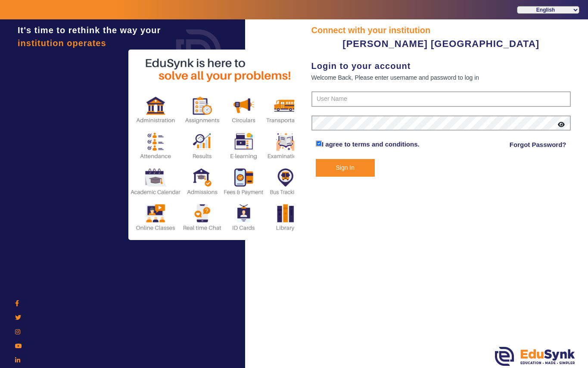 The height and width of the screenshot is (368, 588). I want to click on a: I agree to terms and conditions., so click(370, 144).